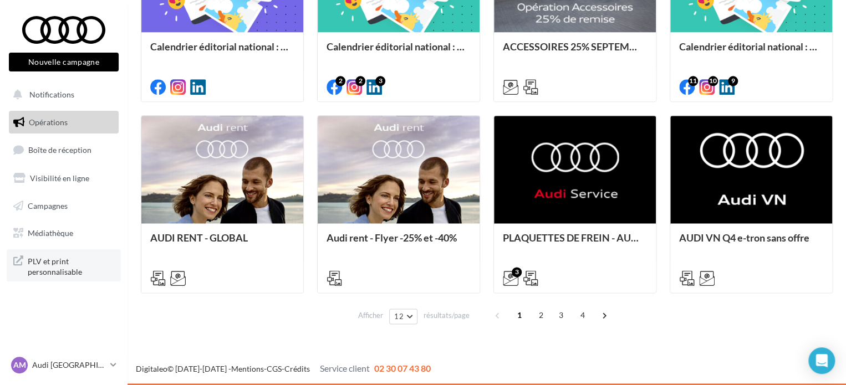 Image resolution: width=846 pixels, height=385 pixels. Describe the element at coordinates (821, 361) in the screenshot. I see `div: Open Intercom Messenger` at that location.